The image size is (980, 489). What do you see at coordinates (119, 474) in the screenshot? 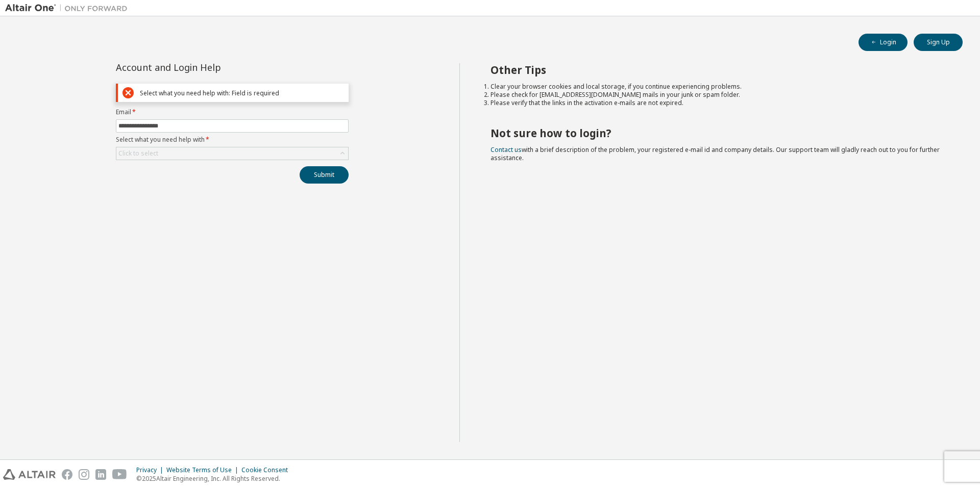
I see `img: youtube.svg` at bounding box center [119, 474].